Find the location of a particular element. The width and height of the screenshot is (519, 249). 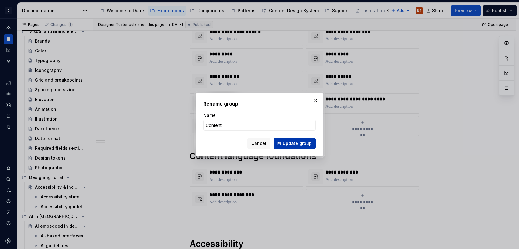

span: Update group is located at coordinates (297, 143).